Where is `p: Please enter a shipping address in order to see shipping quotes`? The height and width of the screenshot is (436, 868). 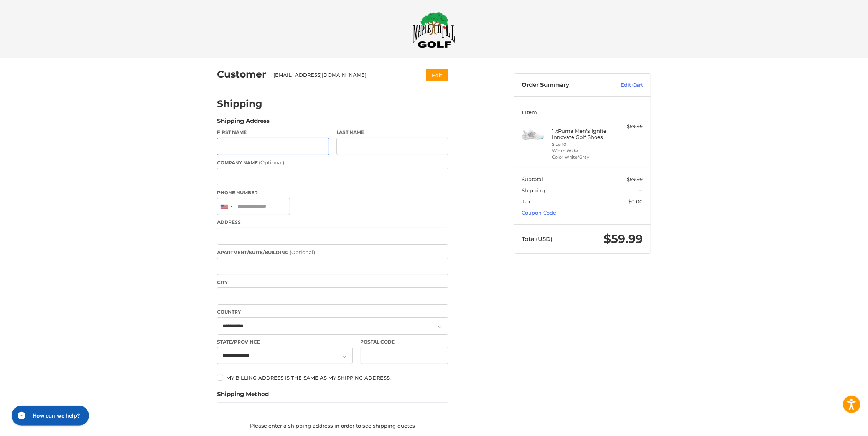
p: Please enter a shipping address in order to see shipping quotes is located at coordinates (333, 425).